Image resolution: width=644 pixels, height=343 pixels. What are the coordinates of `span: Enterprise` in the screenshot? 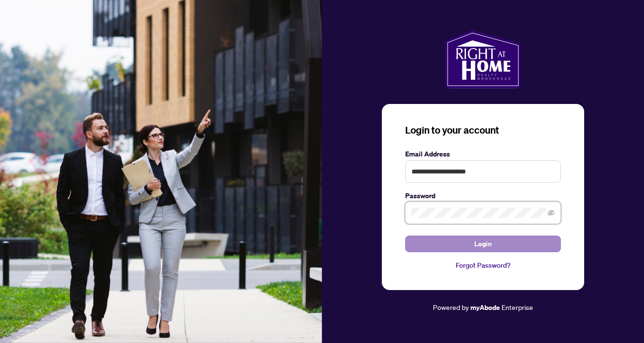 It's located at (516, 307).